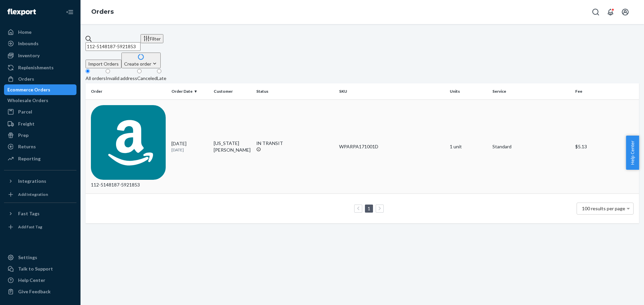 The width and height of the screenshot is (644, 305). Describe the element at coordinates (33, 195) in the screenshot. I see `div: Add Integration` at that location.